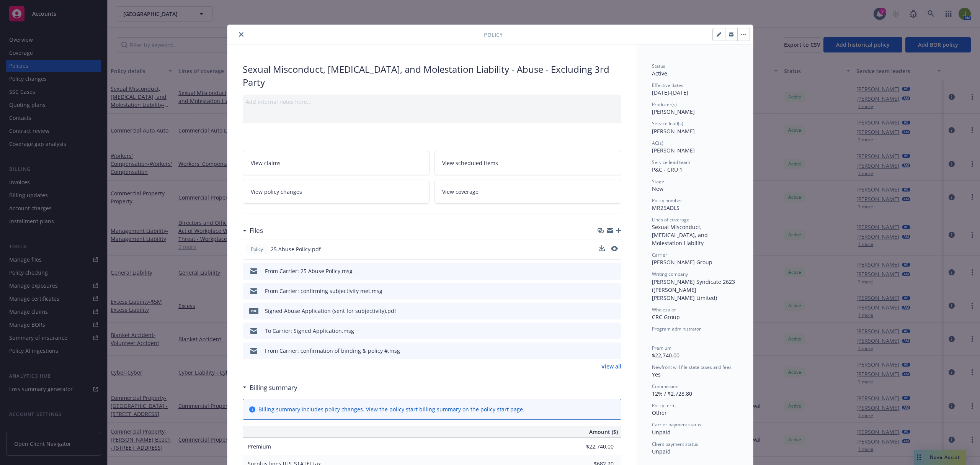 Image resolution: width=980 pixels, height=465 pixels. I want to click on div: From Carrier: confirmation of binding & policy #.msg, so click(333, 350).